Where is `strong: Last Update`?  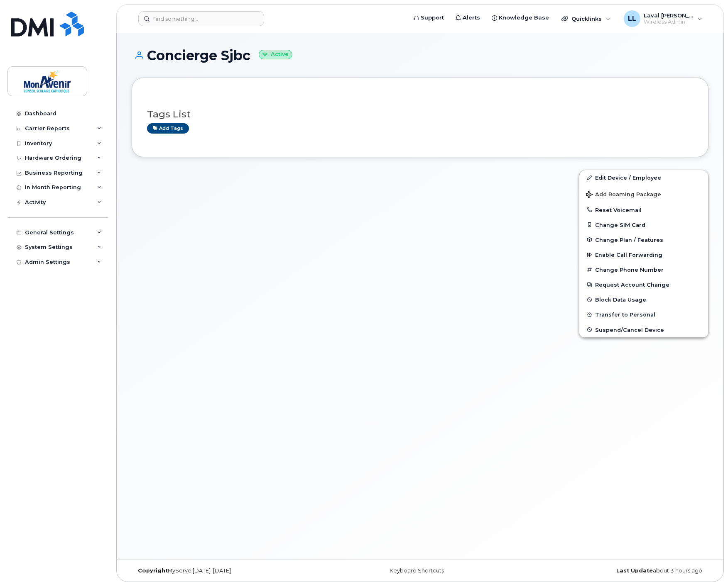 strong: Last Update is located at coordinates (634, 571).